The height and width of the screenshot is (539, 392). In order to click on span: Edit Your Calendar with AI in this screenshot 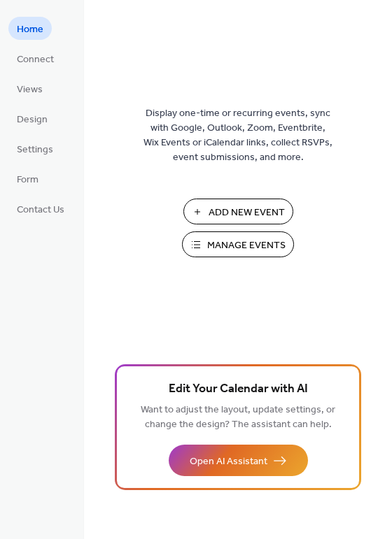, I will do `click(238, 390)`.